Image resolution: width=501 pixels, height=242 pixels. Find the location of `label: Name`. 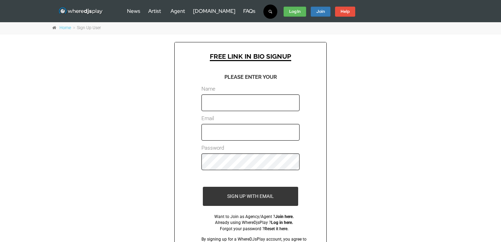

label: Name is located at coordinates (208, 89).